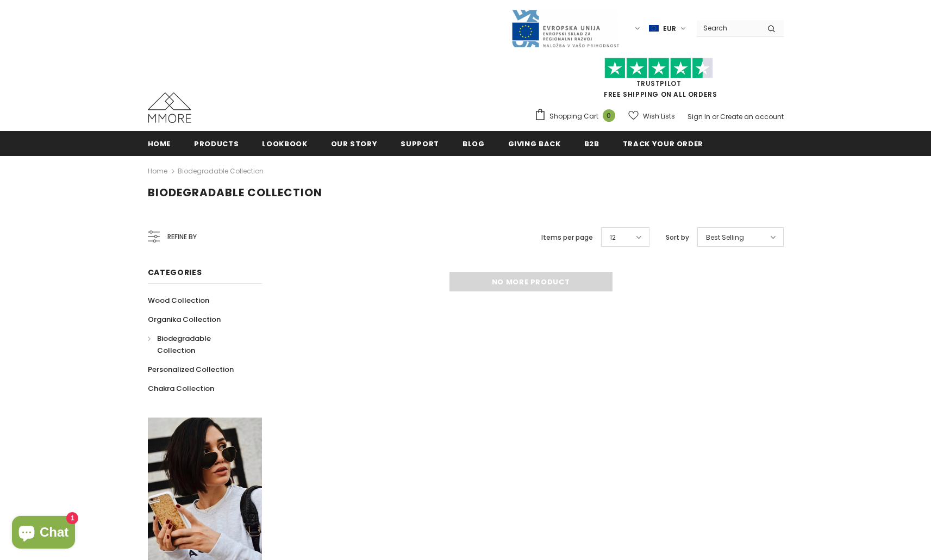 This screenshot has height=560, width=931. What do you see at coordinates (159, 144) in the screenshot?
I see `span: Home` at bounding box center [159, 144].